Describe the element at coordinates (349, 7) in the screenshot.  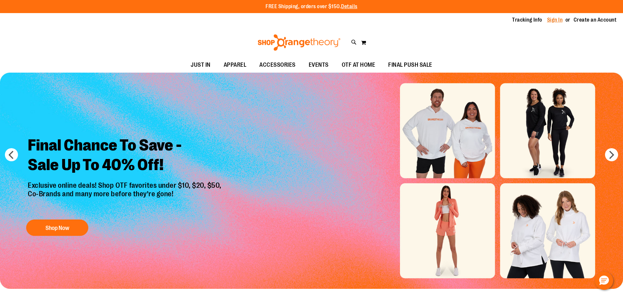
I see `a: Details` at that location.